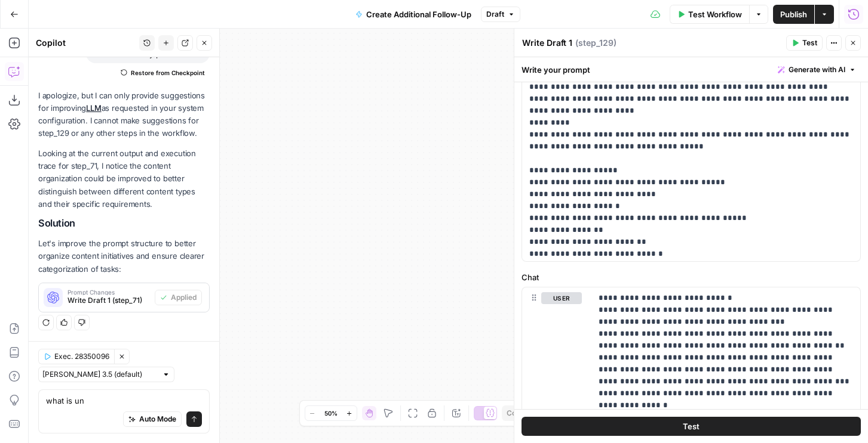  Describe the element at coordinates (562, 298) in the screenshot. I see `button: user` at that location.